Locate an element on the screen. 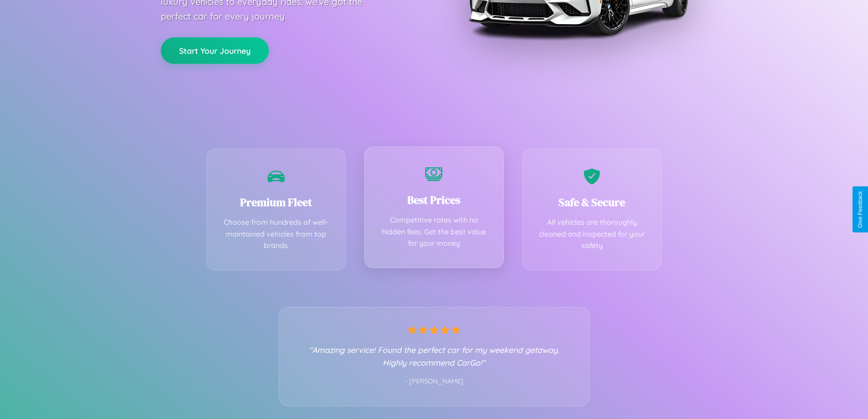 The width and height of the screenshot is (868, 419). h3: Safe & Secure is located at coordinates (592, 202).